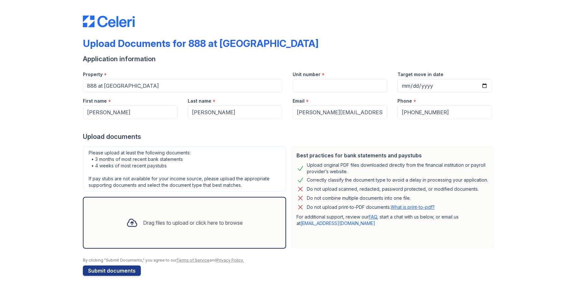  Describe the element at coordinates (93, 74) in the screenshot. I see `label: Property` at that location.